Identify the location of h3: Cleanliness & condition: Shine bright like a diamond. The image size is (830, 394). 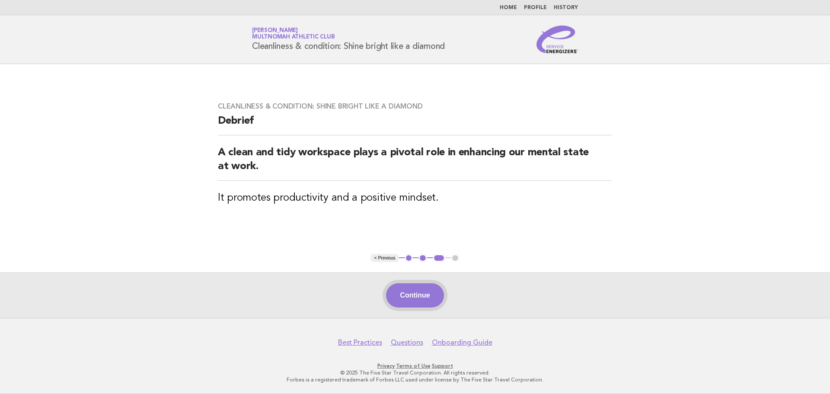
(415, 106).